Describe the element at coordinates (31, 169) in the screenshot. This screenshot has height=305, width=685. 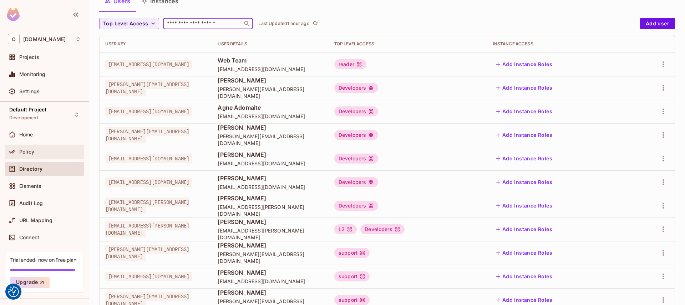
I see `span: Directory` at that location.